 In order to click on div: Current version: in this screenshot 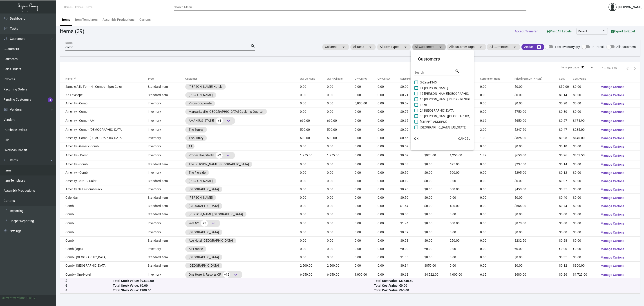, I will do `click(14, 298)`.